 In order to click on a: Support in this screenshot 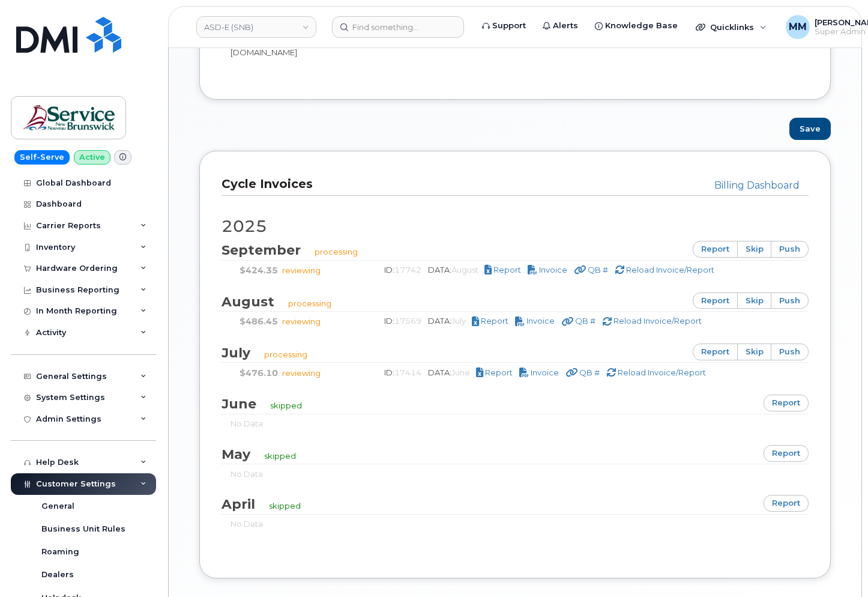, I will do `click(504, 26)`.